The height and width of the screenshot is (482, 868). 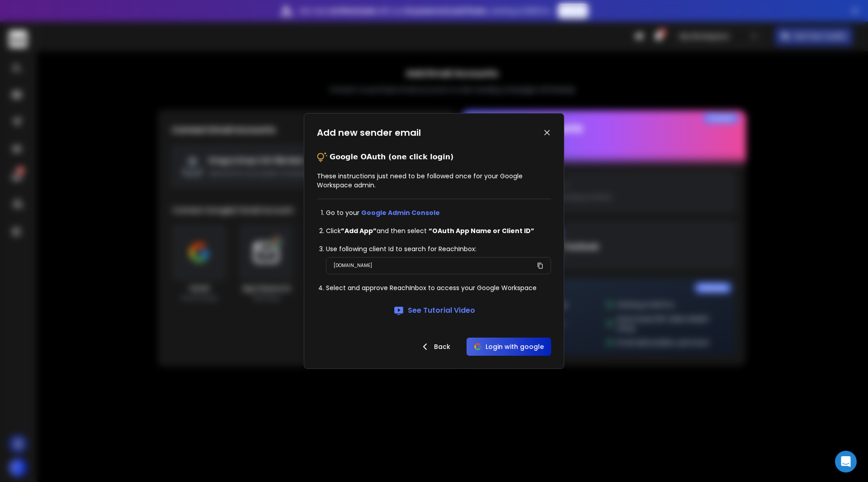 I want to click on li: Use following client Id to search for ReachInbox:, so click(x=438, y=249).